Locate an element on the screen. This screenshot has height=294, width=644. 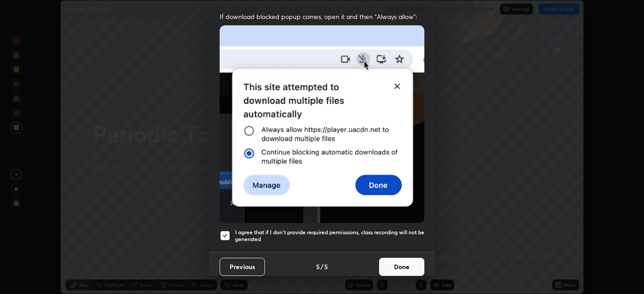
img: downloads-permission-blocked.gif is located at coordinates (322, 124).